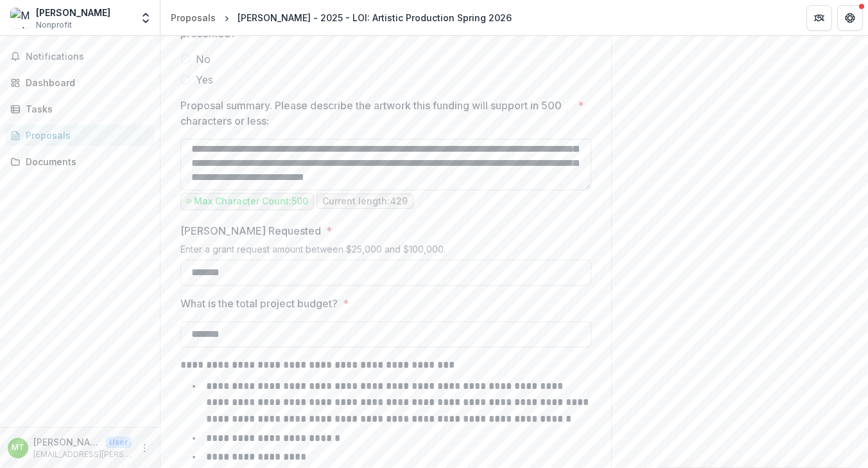 The image size is (868, 468). I want to click on button: Open entity switcher, so click(145, 18).